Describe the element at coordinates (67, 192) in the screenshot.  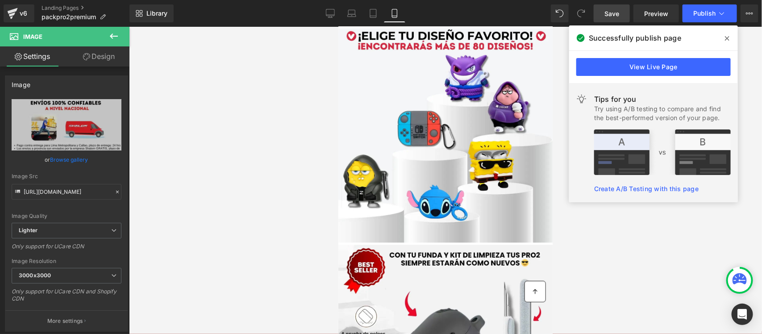
I see `input: Link` at that location.